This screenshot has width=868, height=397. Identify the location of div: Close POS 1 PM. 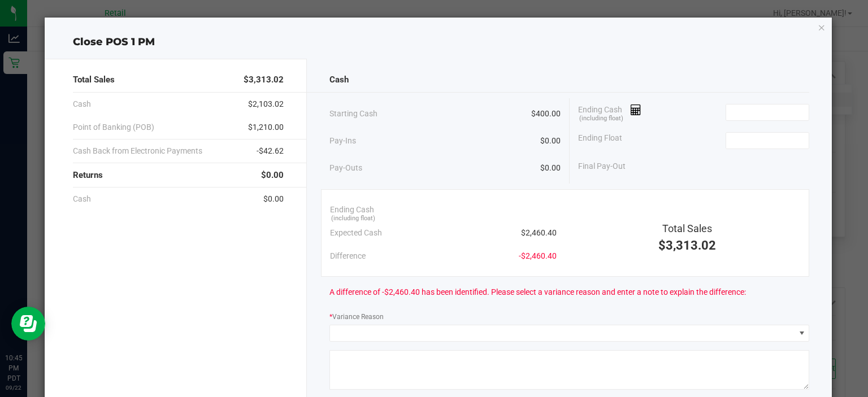
(438, 42).